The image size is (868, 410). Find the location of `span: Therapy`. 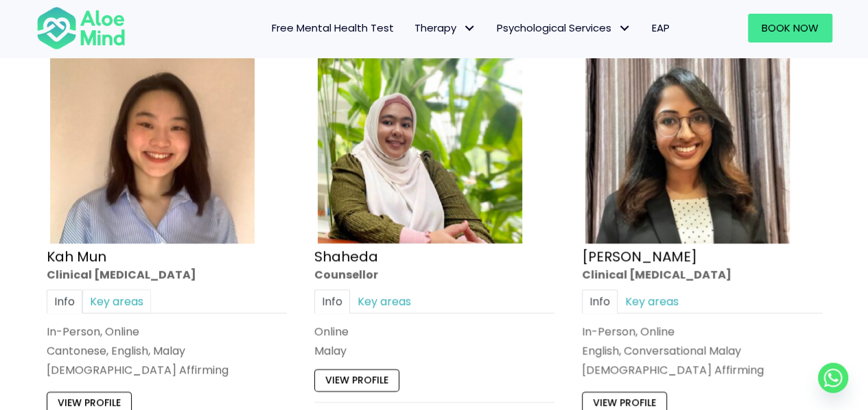

span: Therapy is located at coordinates (445, 28).